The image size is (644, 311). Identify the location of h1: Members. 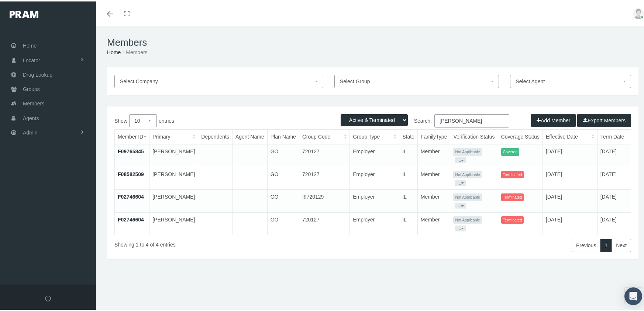
(373, 41).